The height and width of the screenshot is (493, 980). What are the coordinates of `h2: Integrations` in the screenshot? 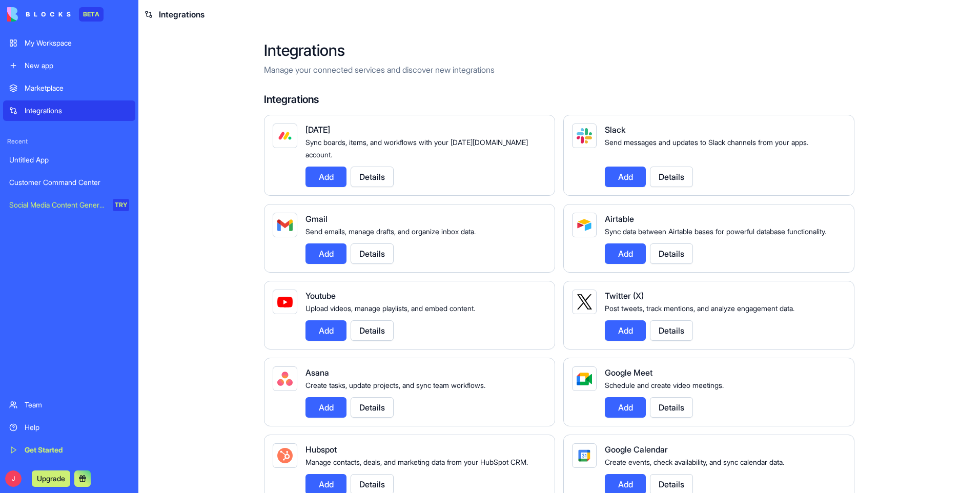 It's located at (559, 51).